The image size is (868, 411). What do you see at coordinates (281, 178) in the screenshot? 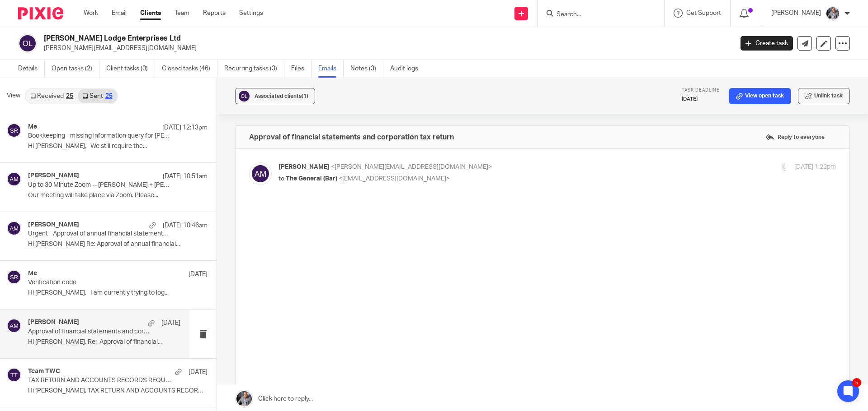
I see `span: to` at bounding box center [281, 178].